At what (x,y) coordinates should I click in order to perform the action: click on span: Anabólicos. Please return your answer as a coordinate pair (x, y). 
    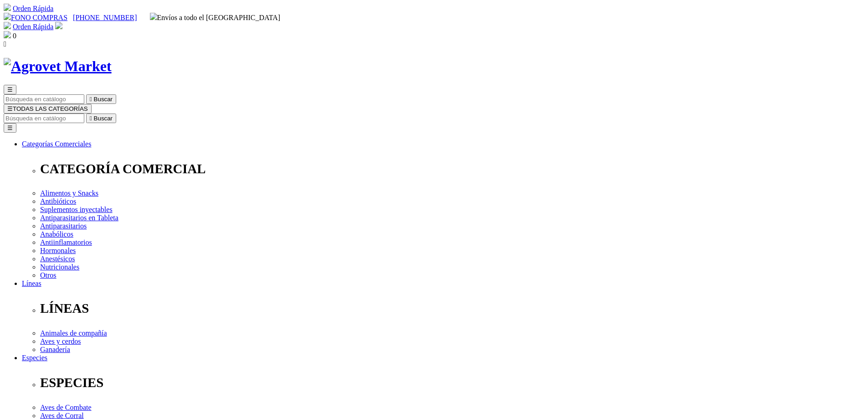
    Looking at the image, I should click on (56, 234).